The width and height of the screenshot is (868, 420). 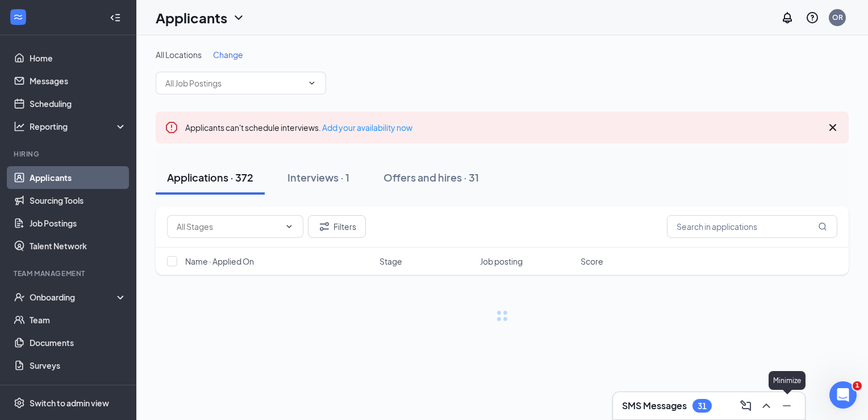 What do you see at coordinates (228, 226) in the screenshot?
I see `input: All Stages` at bounding box center [228, 226].